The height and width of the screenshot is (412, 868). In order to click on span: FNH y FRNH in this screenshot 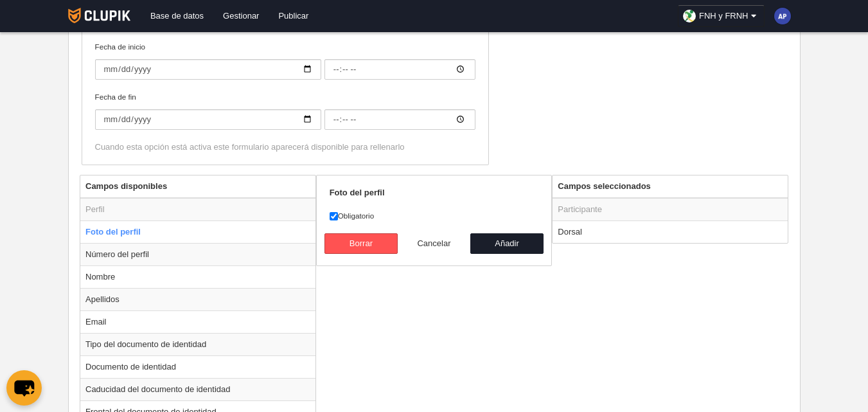, I will do `click(723, 16)`.